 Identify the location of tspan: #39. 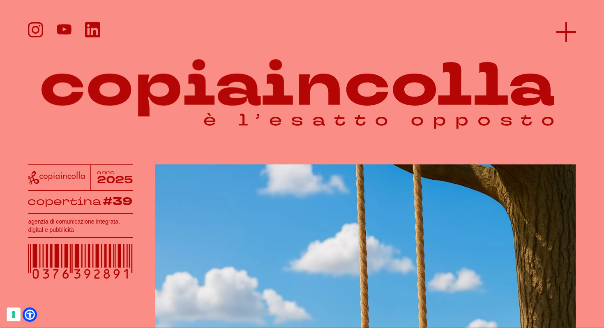
(118, 202).